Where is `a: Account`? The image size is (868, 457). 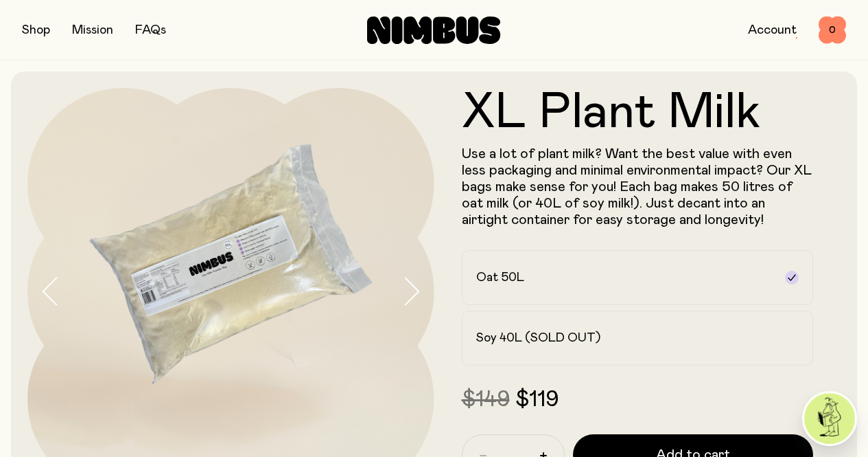
a: Account is located at coordinates (773, 30).